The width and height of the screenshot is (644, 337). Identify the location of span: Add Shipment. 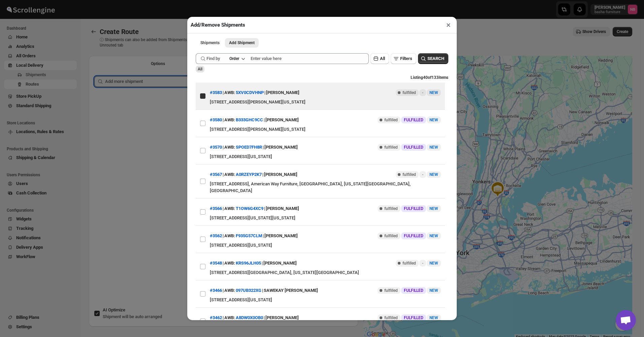
(242, 43).